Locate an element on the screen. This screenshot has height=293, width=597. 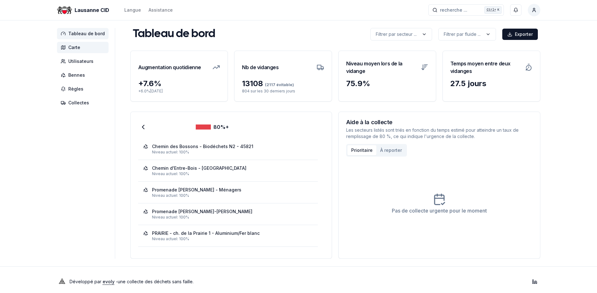
button: Exporter is located at coordinates (520, 34).